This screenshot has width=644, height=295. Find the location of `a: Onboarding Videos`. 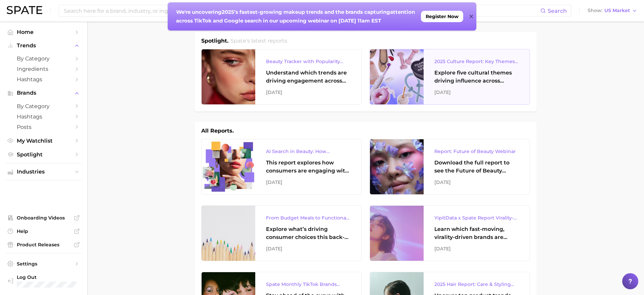

a: Onboarding Videos is located at coordinates (43, 218).